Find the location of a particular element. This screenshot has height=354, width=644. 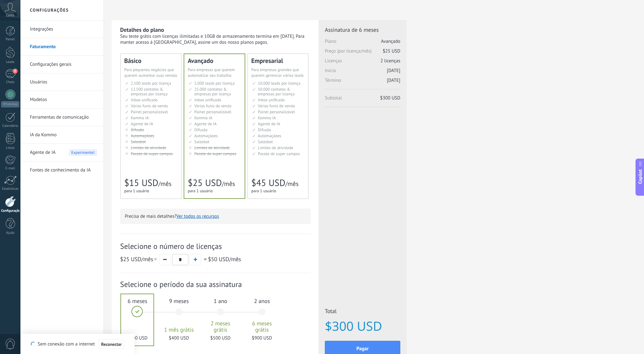

li: Ferramentas de comunicação is located at coordinates (62, 118).